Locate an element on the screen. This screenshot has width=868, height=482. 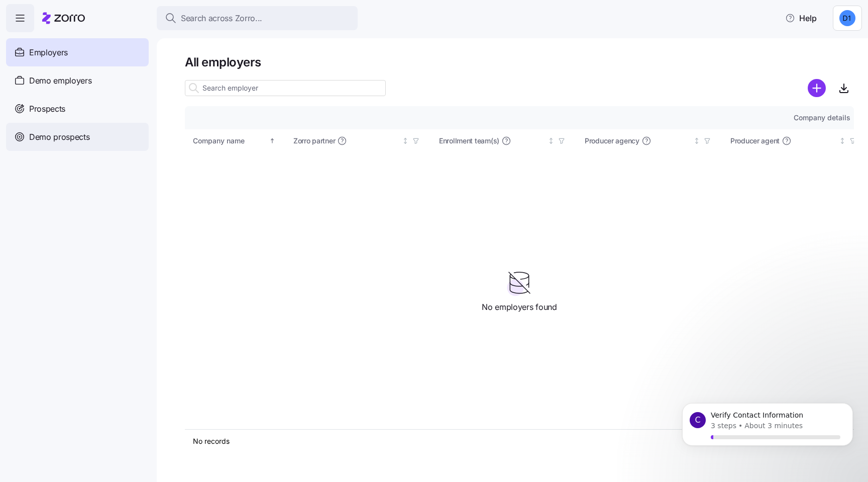
th: Producer agentNot sorted is located at coordinates (795, 141).